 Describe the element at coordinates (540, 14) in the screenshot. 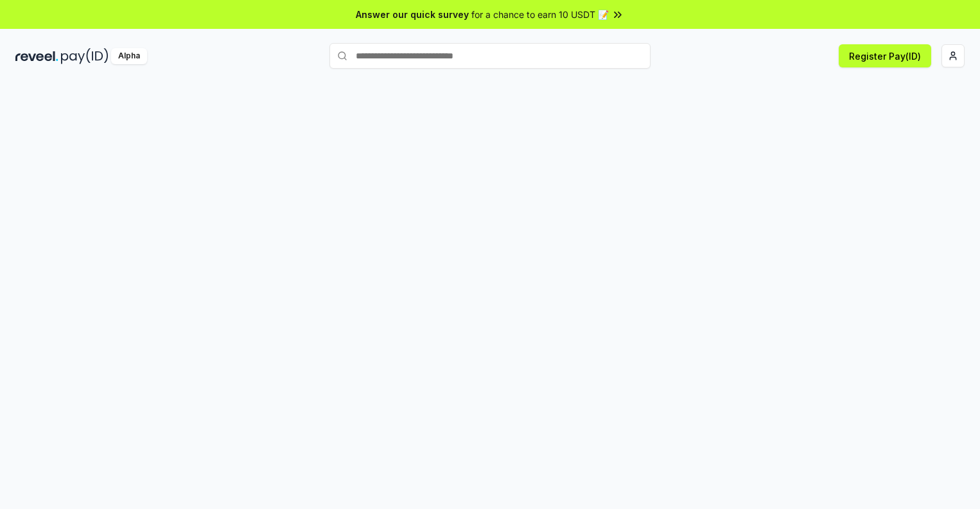

I see `span: for a chance to earn 10 USDT 📝` at that location.